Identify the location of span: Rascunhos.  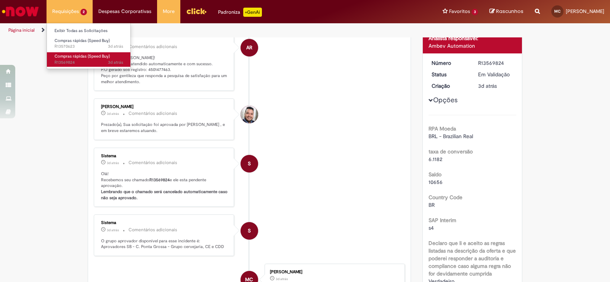
(510, 11).